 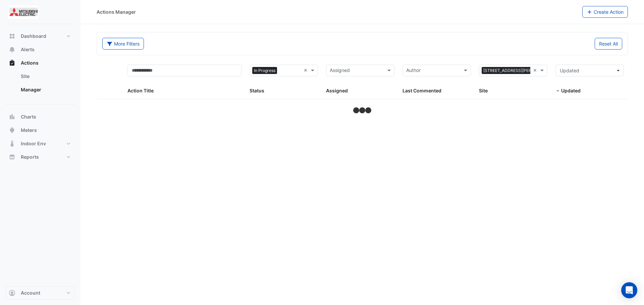 What do you see at coordinates (40, 130) in the screenshot?
I see `button: Meters` at bounding box center [40, 130].